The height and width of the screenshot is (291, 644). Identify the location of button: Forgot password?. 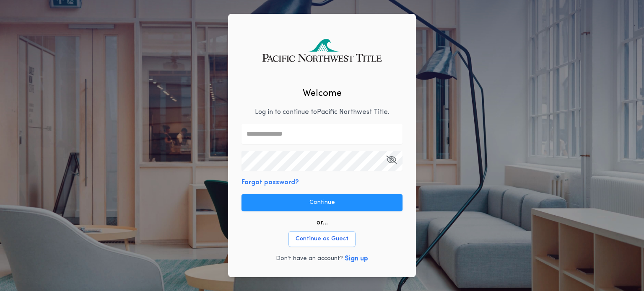
(270, 183).